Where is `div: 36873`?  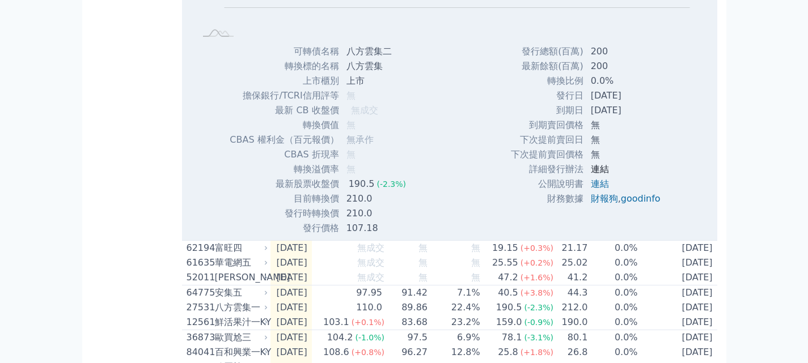 div: 36873 is located at coordinates (199, 338).